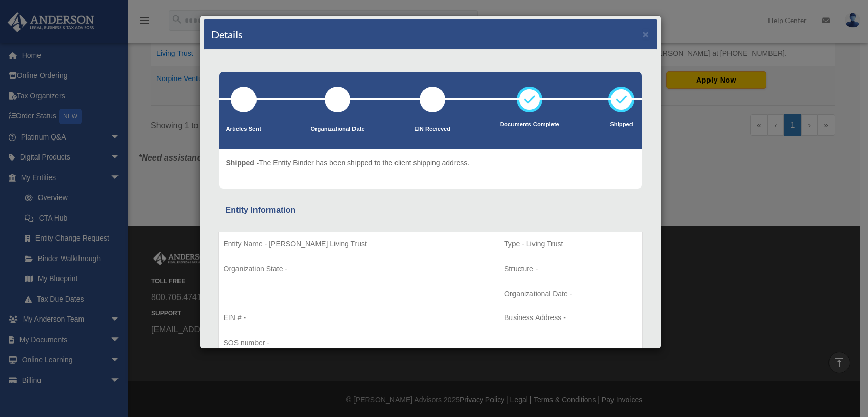 This screenshot has height=417, width=868. What do you see at coordinates (243, 163) in the screenshot?
I see `span: Shipped -` at bounding box center [243, 163].